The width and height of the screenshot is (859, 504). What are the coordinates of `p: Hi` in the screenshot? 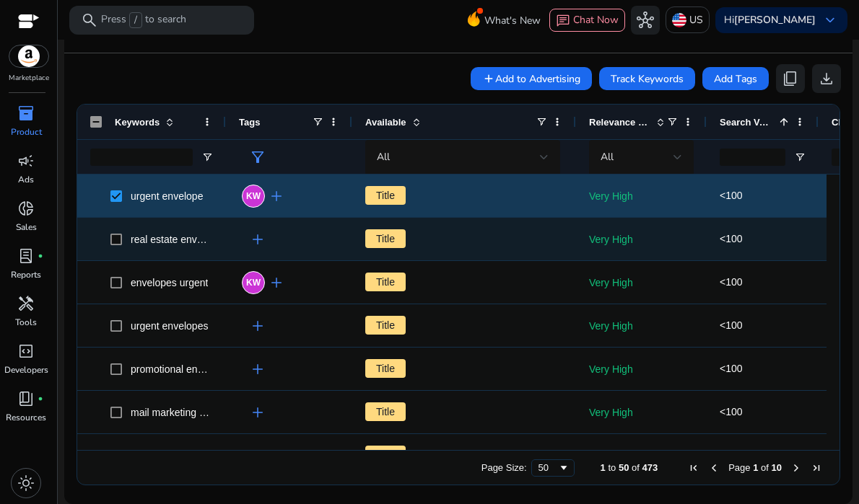 It's located at (769, 20).